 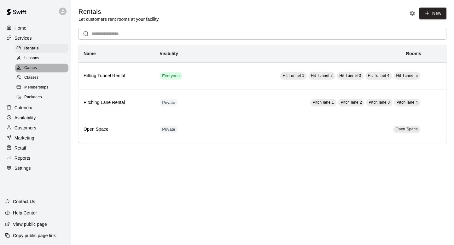 What do you see at coordinates (23, 38) in the screenshot?
I see `p: Services` at bounding box center [23, 38].